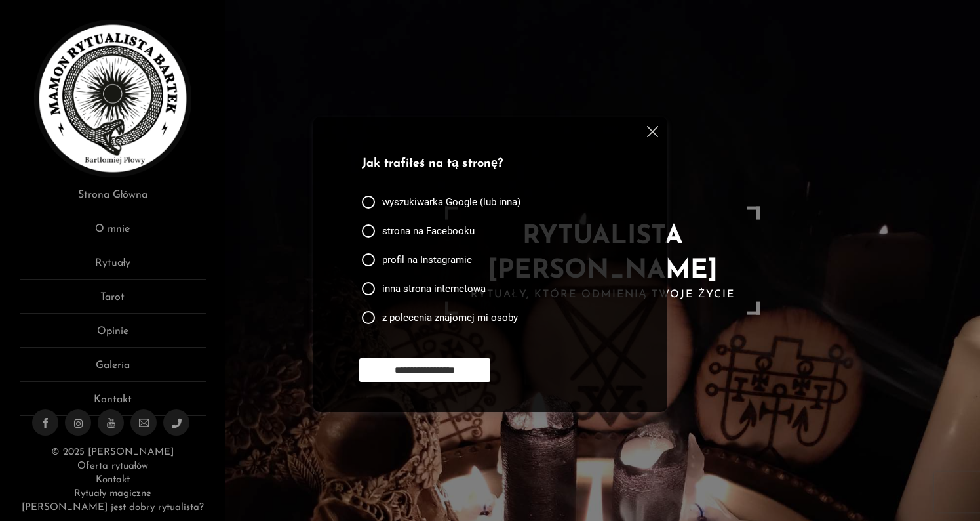 This screenshot has width=980, height=521. I want to click on span: z polecenia znajomej mi osoby, so click(450, 318).